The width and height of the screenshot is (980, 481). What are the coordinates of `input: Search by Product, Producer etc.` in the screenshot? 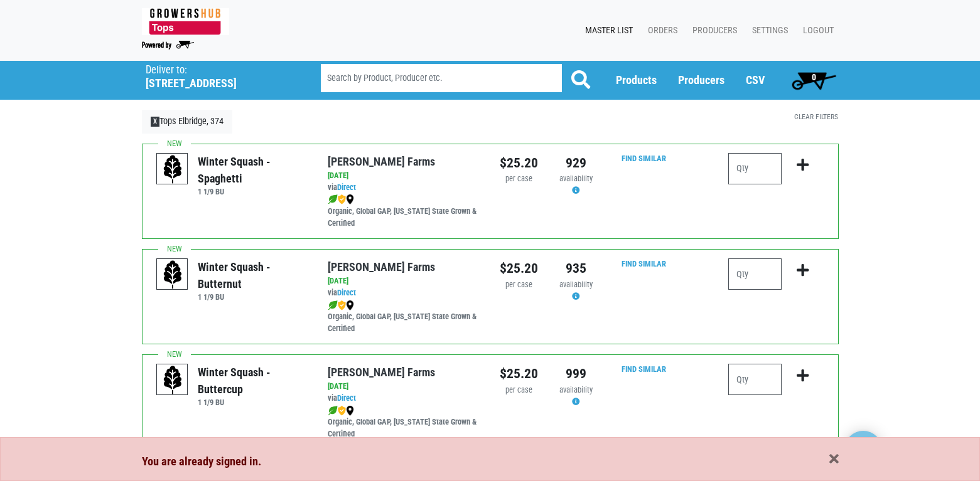 It's located at (441, 78).